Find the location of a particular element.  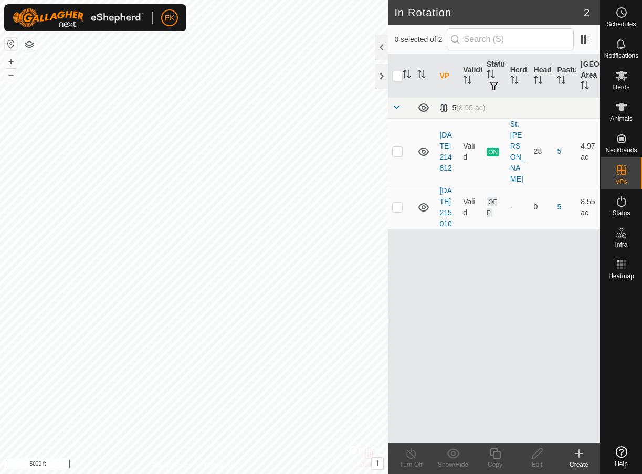

span: ON is located at coordinates (493, 152).